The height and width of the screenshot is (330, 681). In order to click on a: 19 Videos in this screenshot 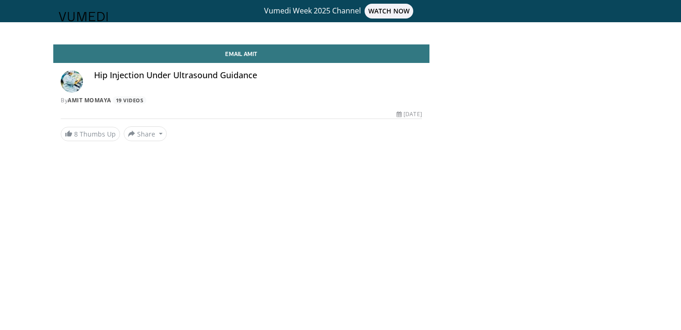, I will do `click(129, 100)`.